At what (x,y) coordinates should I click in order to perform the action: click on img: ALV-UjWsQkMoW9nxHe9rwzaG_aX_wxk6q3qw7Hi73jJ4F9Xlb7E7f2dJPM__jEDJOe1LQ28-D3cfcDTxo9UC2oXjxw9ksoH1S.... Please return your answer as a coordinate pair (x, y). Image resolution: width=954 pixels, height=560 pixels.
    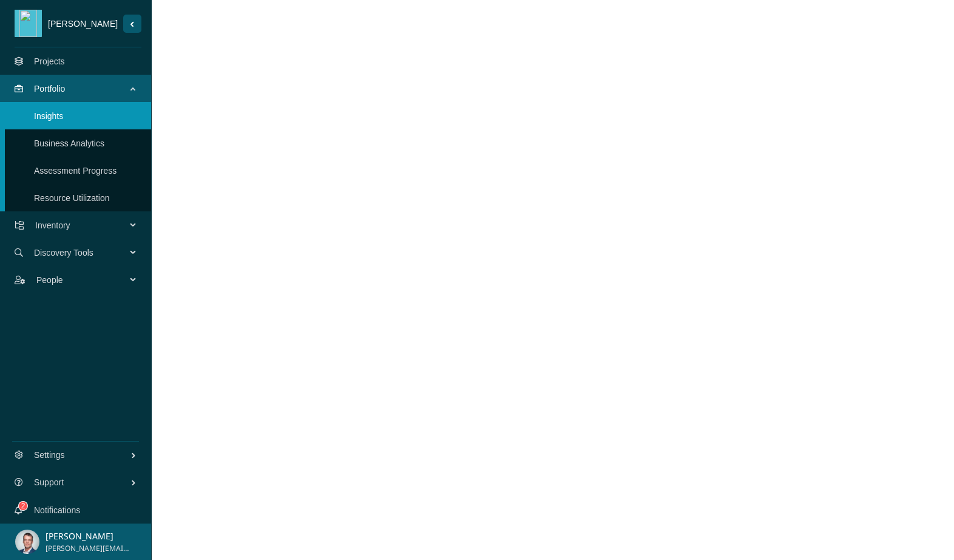
    Looking at the image, I should click on (27, 541).